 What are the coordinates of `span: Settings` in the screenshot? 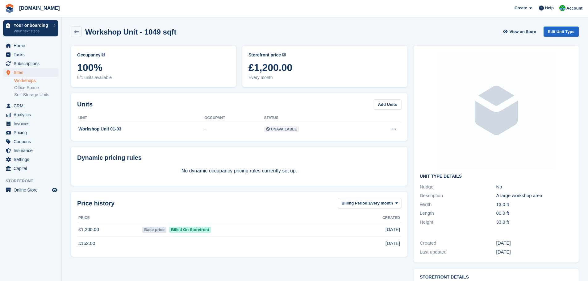 It's located at (32, 160).